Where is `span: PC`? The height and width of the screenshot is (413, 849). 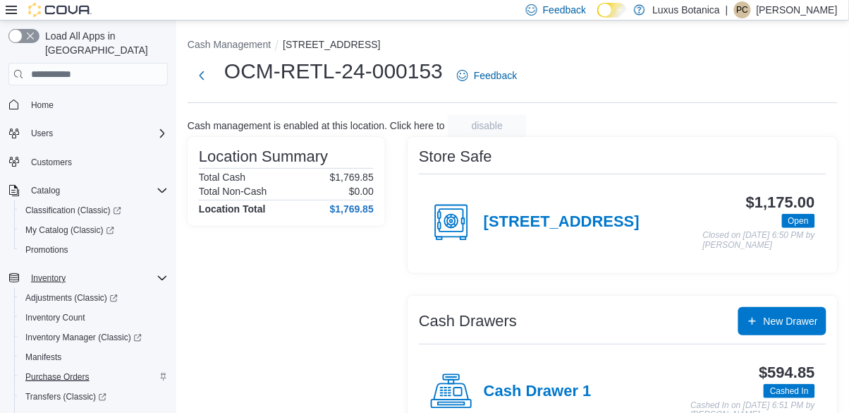
span: PC is located at coordinates (743, 10).